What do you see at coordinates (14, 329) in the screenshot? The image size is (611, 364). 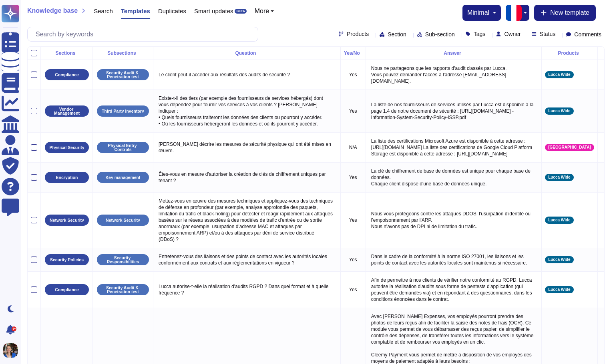 I see `div: 9+` at bounding box center [14, 329].